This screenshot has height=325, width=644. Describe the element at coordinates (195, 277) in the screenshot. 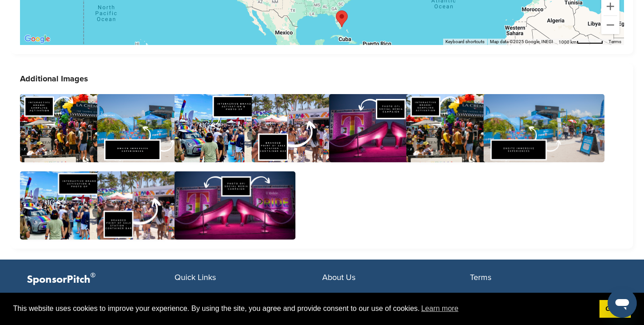

I see `span: Quick Links` at that location.